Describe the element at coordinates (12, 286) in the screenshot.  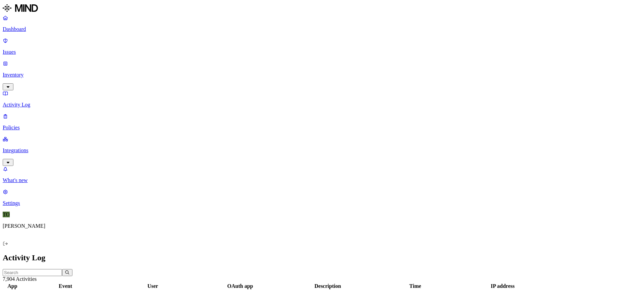
I see `div: App` at that location.